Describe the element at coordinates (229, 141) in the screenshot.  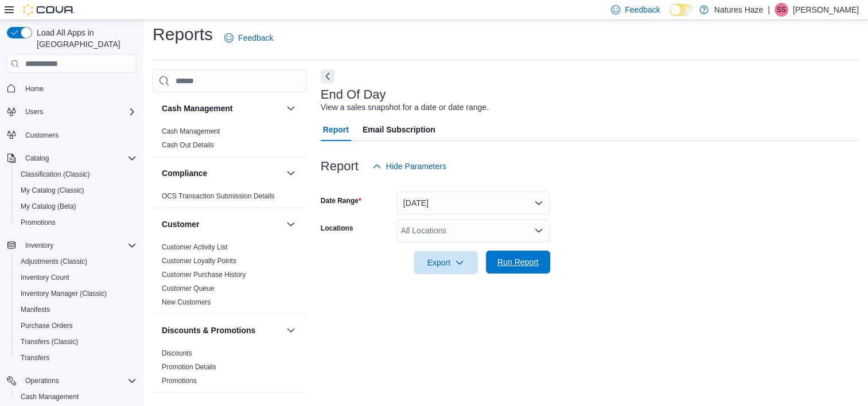
I see `div: Cash Management` at that location.